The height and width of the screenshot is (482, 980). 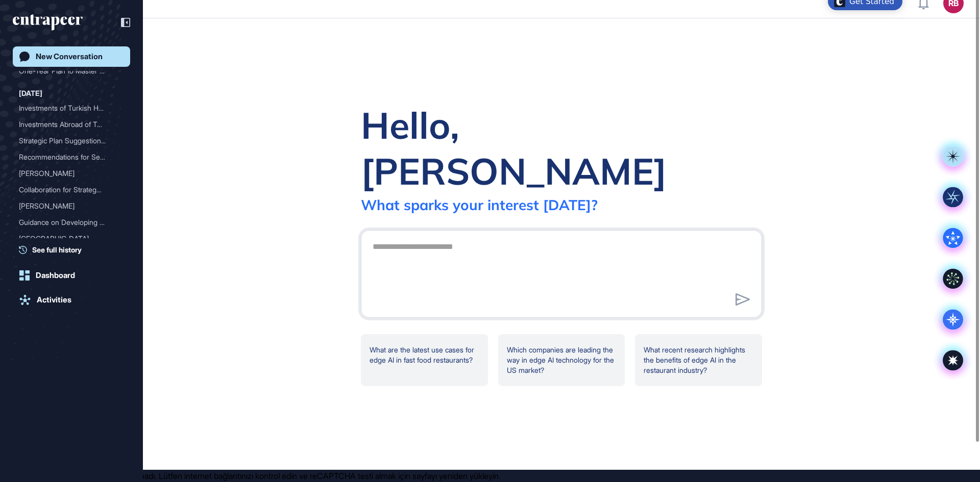 I want to click on a: New Conversation, so click(x=71, y=57).